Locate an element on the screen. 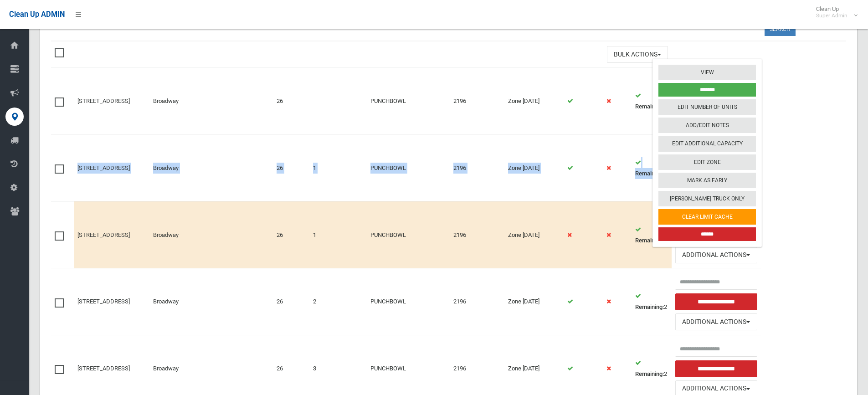  span: Clean Up ADMIN is located at coordinates (37, 14).